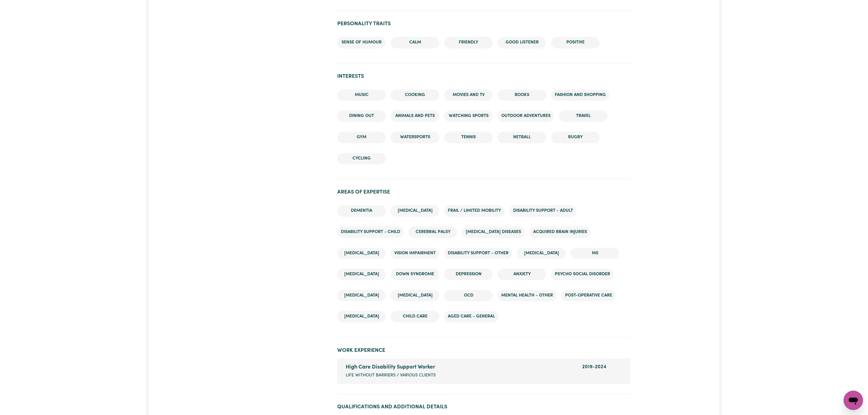 Image resolution: width=868 pixels, height=415 pixels. Describe the element at coordinates (415, 274) in the screenshot. I see `li: Down syndrome` at that location.